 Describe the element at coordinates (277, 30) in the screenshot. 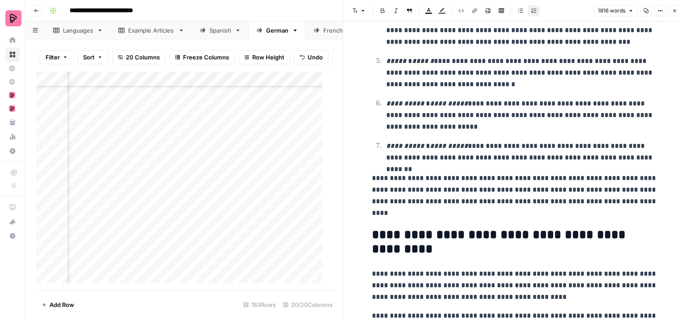

I see `a: German` at that location.